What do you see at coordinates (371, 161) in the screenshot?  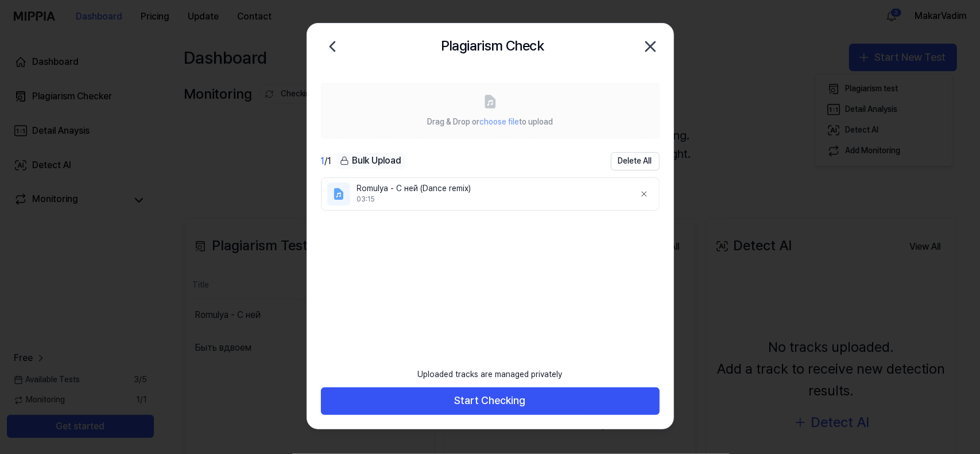 I see `div: Bulk Upload` at bounding box center [371, 161].